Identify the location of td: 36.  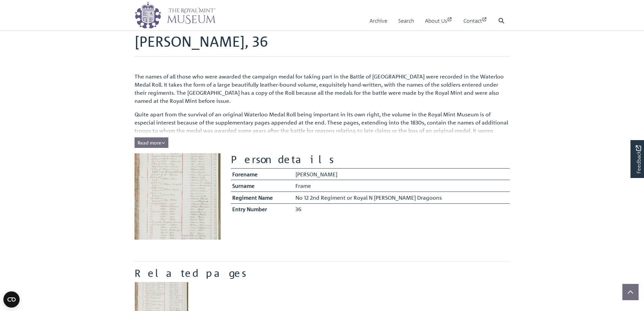
(402, 209).